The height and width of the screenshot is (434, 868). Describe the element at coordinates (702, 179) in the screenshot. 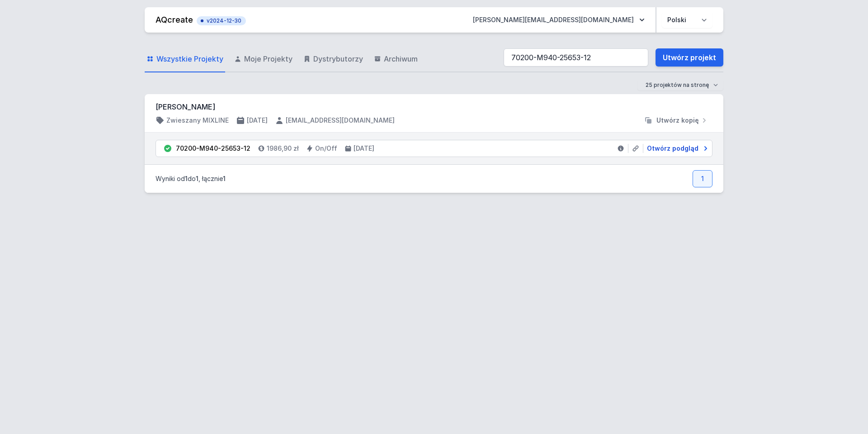

I see `a: 1` at that location.